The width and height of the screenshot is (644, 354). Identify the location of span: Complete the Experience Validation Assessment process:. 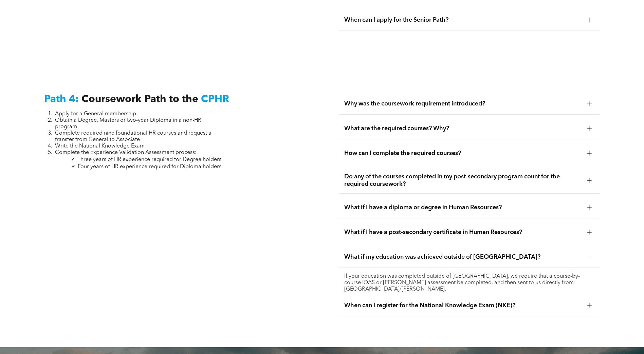
(125, 153).